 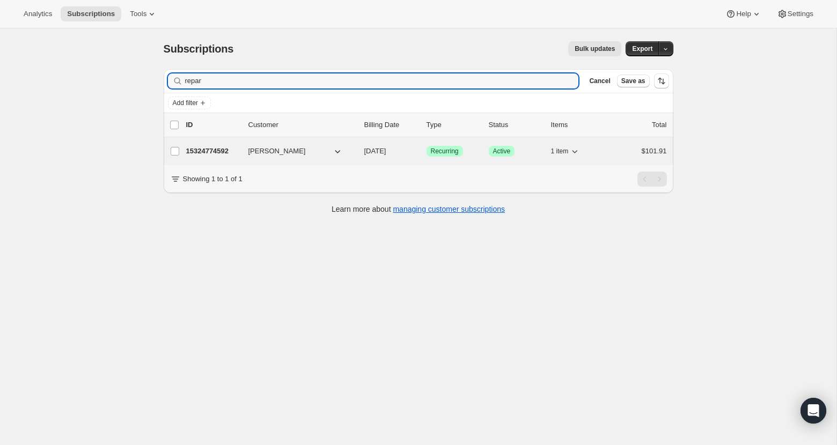 I want to click on span: Add filter, so click(x=185, y=103).